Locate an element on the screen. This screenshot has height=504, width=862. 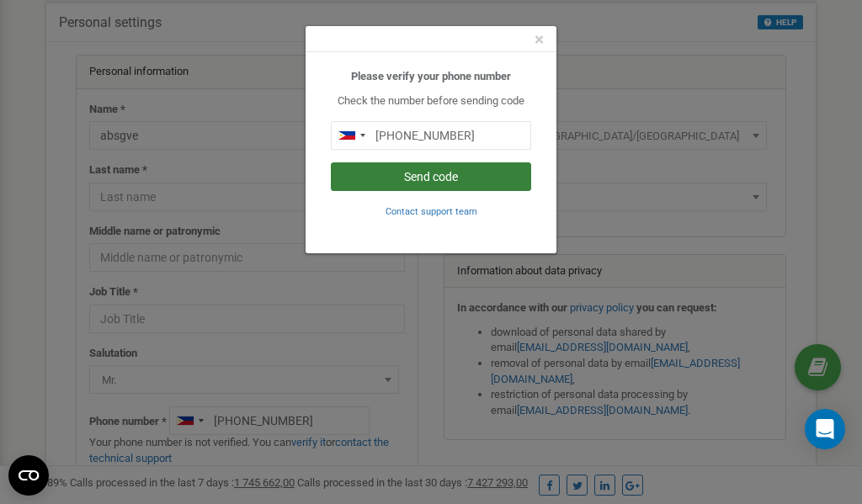
p: Check the number before sending code is located at coordinates (431, 101).